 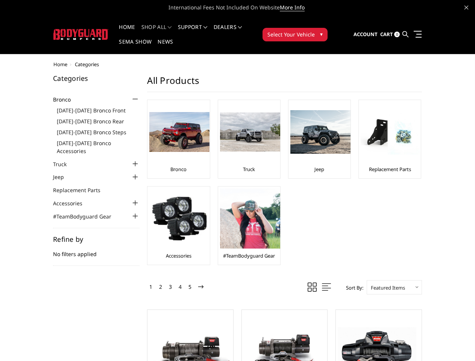 What do you see at coordinates (135, 46) in the screenshot?
I see `a: SEMA Show` at bounding box center [135, 46].